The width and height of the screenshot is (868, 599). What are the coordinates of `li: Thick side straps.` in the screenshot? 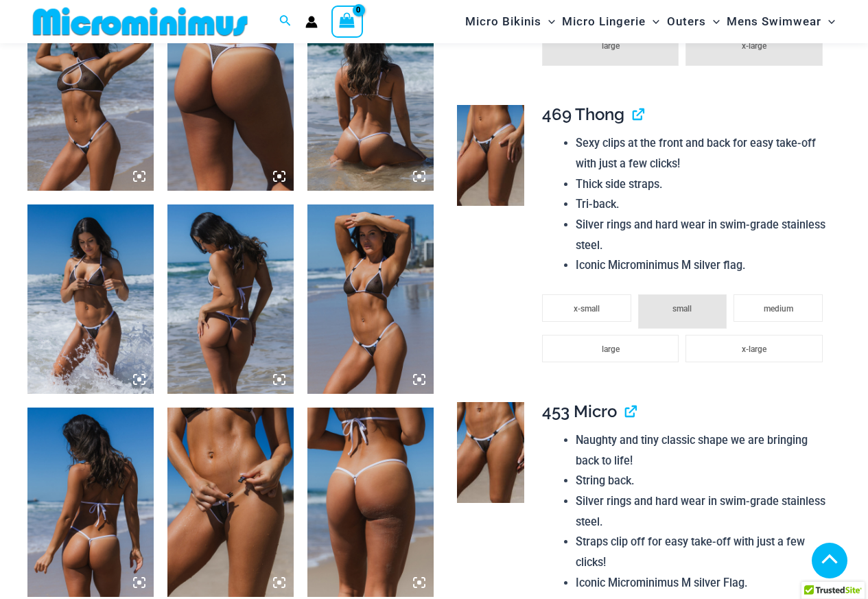 It's located at (702, 185).